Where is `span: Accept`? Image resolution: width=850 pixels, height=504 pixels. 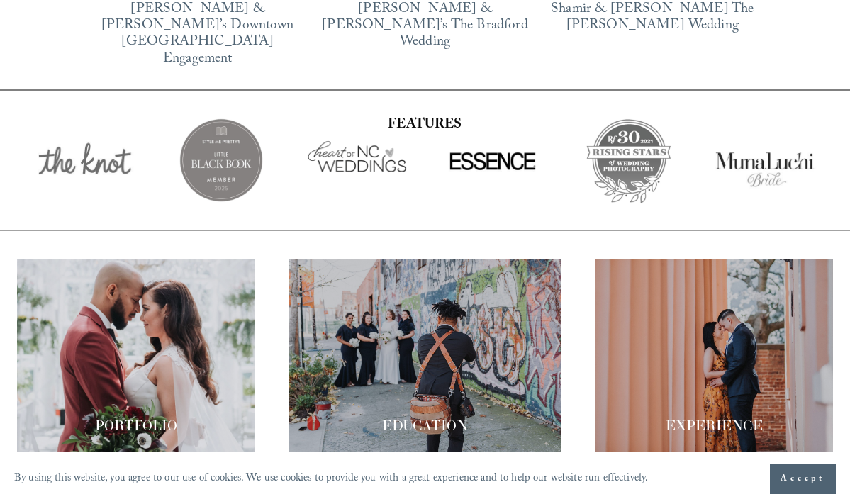 span: Accept is located at coordinates (803, 479).